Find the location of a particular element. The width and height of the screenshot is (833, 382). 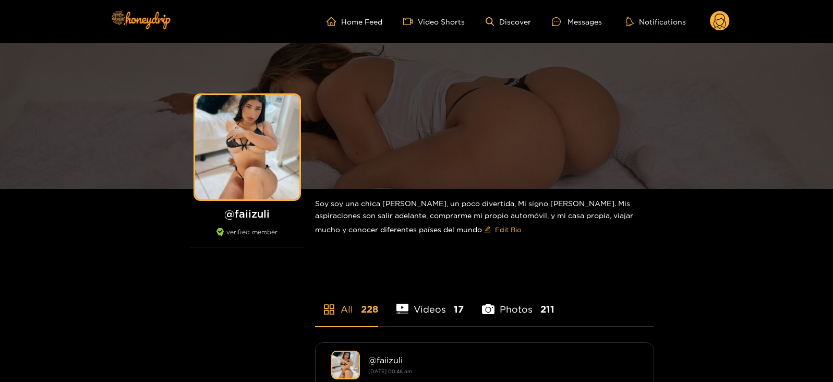

button: editEdit Bio is located at coordinates (503, 230).